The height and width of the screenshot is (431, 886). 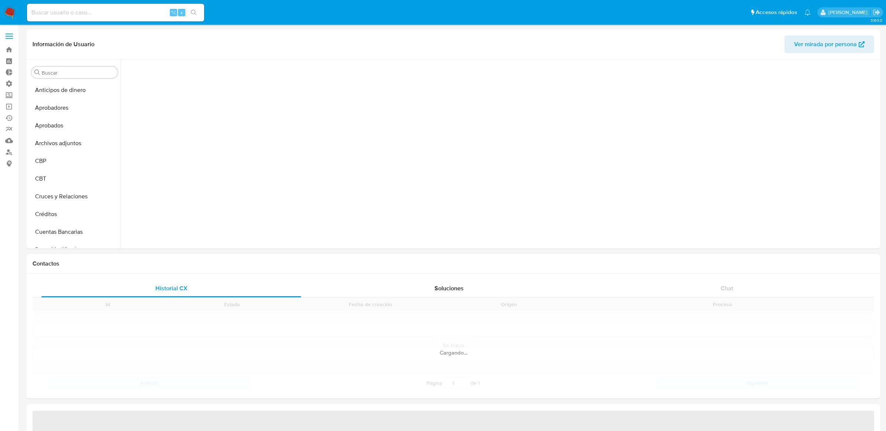 What do you see at coordinates (75, 125) in the screenshot?
I see `button: Aprobados` at bounding box center [75, 125].